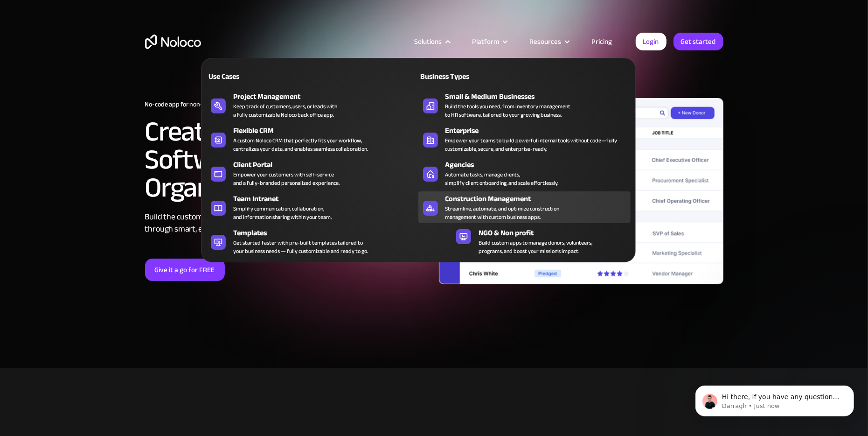 This screenshot has height=436, width=868. Describe the element at coordinates (328, 199) in the screenshot. I see `div: Team Intranet` at that location.